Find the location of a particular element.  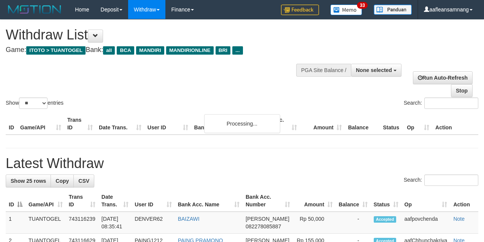

th: Status is located at coordinates (391, 124).